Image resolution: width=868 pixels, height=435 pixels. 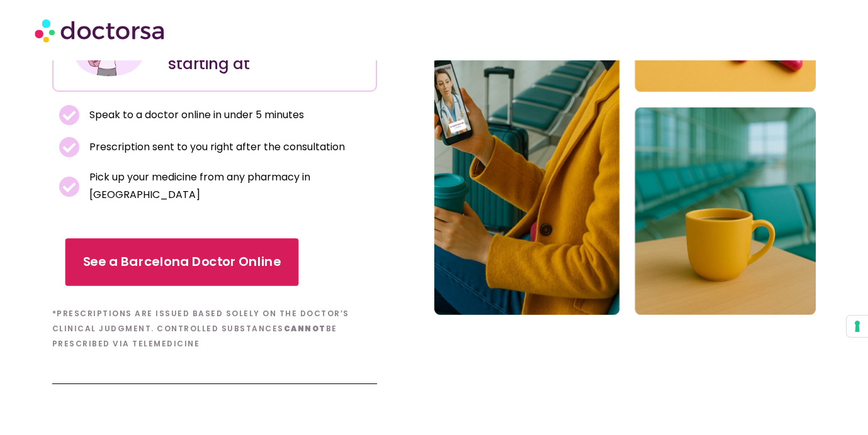 I want to click on a: See a Barcelona Doctor Online, so click(x=181, y=262).